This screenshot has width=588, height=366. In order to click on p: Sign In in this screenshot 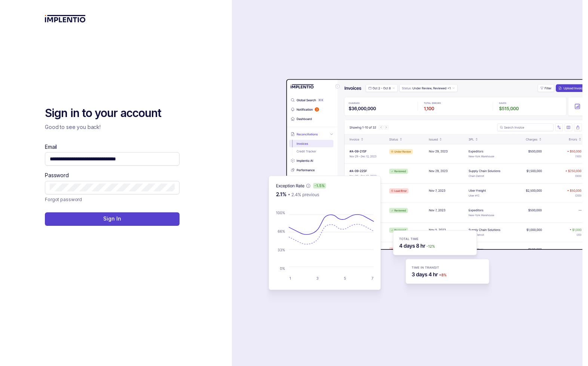, I will do `click(112, 219)`.